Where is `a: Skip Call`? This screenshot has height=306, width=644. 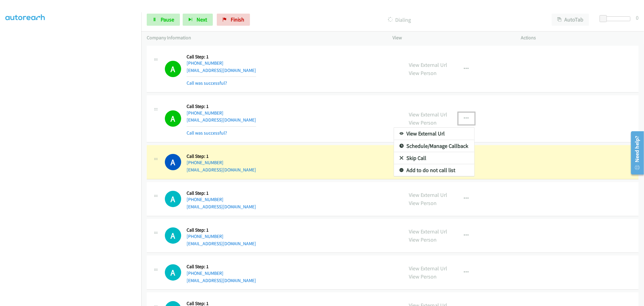
a: Skip Call is located at coordinates (434, 158).